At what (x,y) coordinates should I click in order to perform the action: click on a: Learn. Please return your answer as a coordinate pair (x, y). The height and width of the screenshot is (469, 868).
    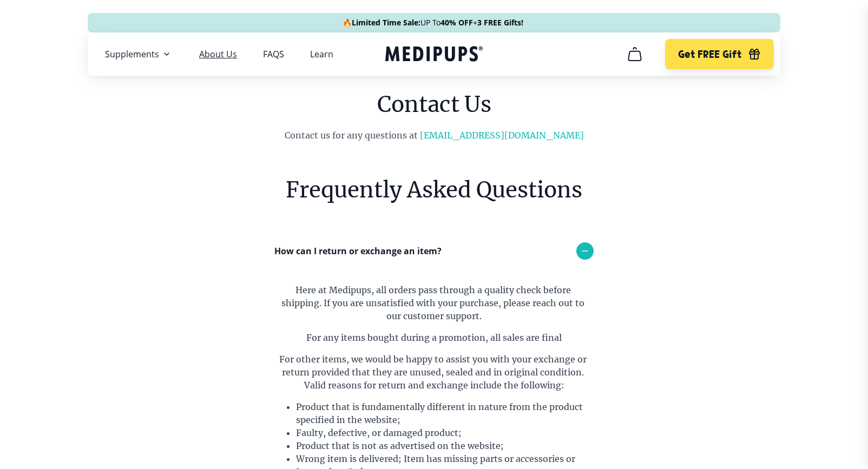
    Looking at the image, I should click on (321, 54).